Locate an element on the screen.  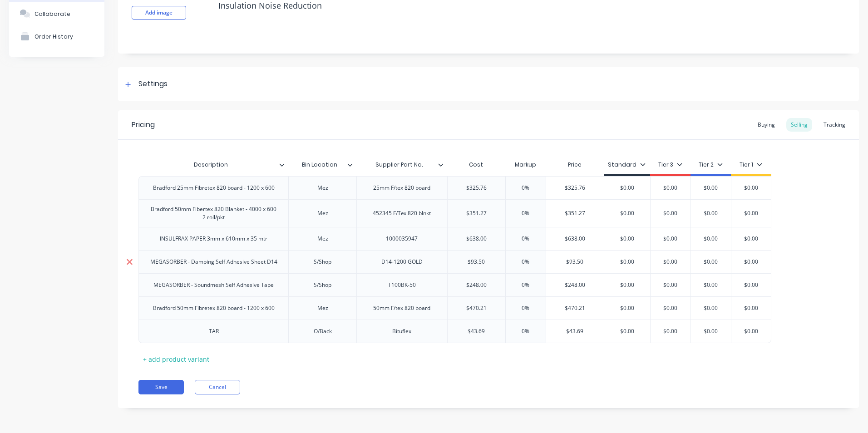
div: INSULFRAX PAPER 3mm x 610mm x 35 mtr is located at coordinates (213, 239).